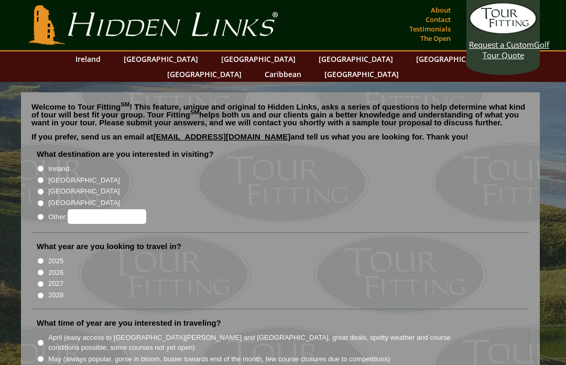  I want to click on label: Ireland, so click(59, 169).